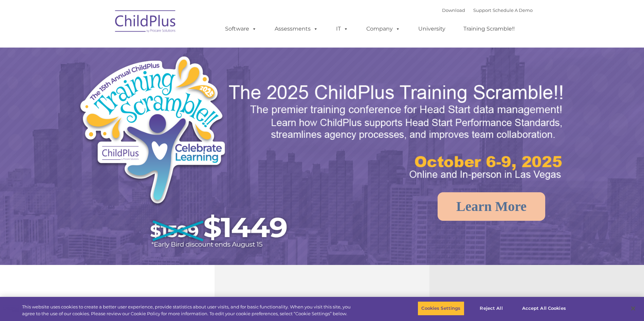 The width and height of the screenshot is (644, 321). What do you see at coordinates (109, 75) in the screenshot?
I see `span: Phone number` at bounding box center [109, 75].